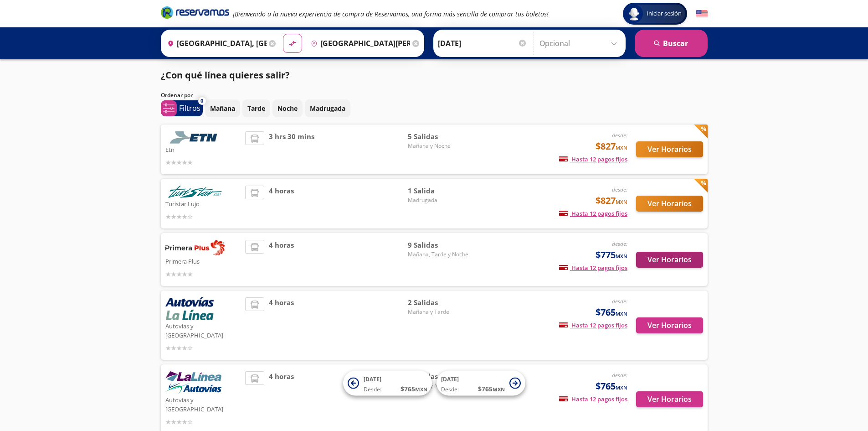 The width and height of the screenshot is (868, 431). I want to click on span: 0, so click(202, 101).